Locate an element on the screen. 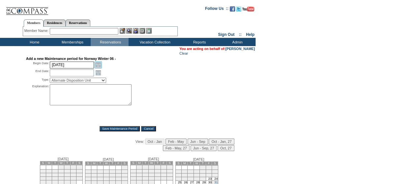 The width and height of the screenshot is (417, 184). td: Admin is located at coordinates (236, 42).